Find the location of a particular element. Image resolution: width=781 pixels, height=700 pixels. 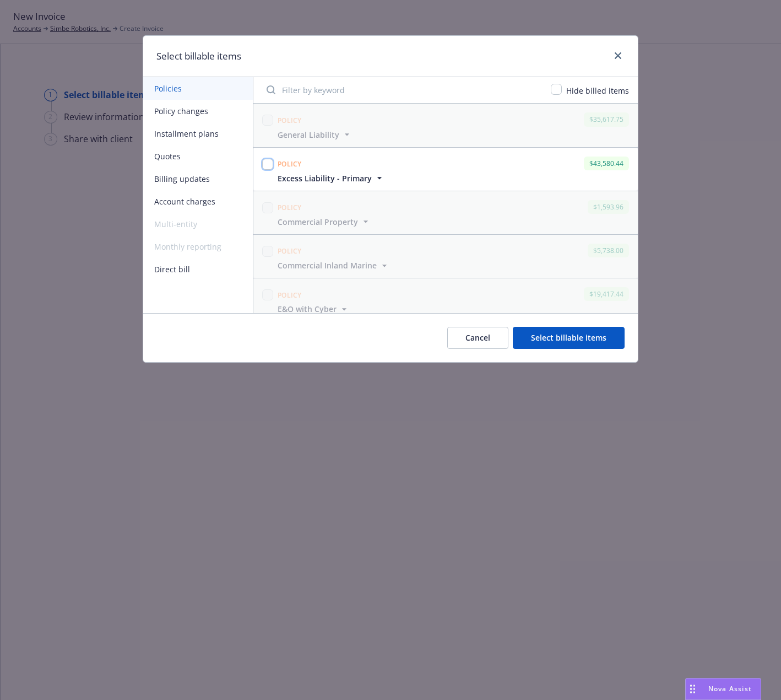

div: $43,580.44 is located at coordinates (607, 164).